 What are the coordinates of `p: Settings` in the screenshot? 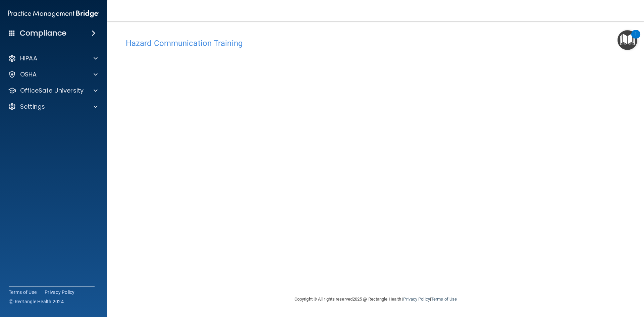 It's located at (32, 107).